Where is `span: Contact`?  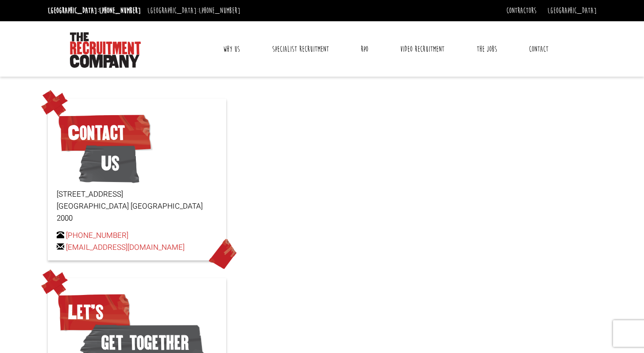
span: Contact is located at coordinates (104, 133).